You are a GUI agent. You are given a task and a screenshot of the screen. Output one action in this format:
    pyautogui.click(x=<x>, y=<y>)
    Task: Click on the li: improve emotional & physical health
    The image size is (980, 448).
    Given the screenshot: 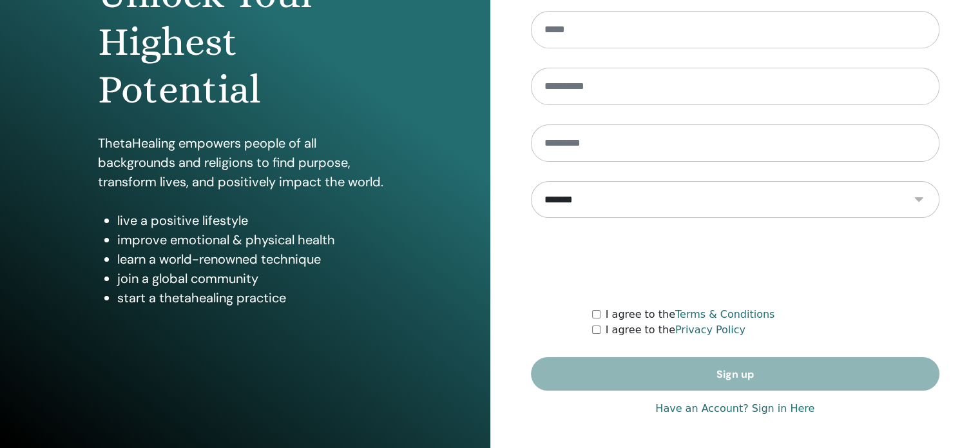 What is the action you would take?
    pyautogui.click(x=255, y=240)
    